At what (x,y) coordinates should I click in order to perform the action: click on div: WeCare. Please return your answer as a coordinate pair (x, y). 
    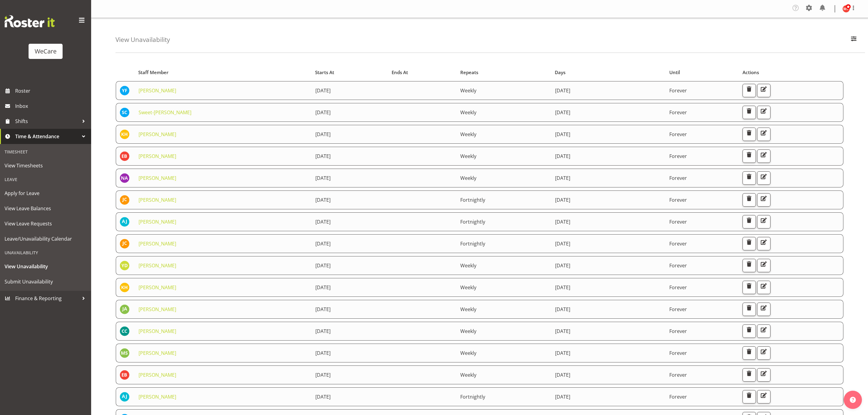
    Looking at the image, I should click on (46, 51).